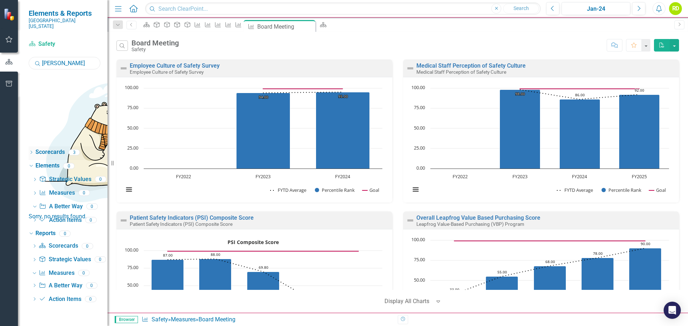  What do you see at coordinates (645, 285) in the screenshot?
I see `path: FY2025, 90. Percentile Rank.` at bounding box center [645, 285].